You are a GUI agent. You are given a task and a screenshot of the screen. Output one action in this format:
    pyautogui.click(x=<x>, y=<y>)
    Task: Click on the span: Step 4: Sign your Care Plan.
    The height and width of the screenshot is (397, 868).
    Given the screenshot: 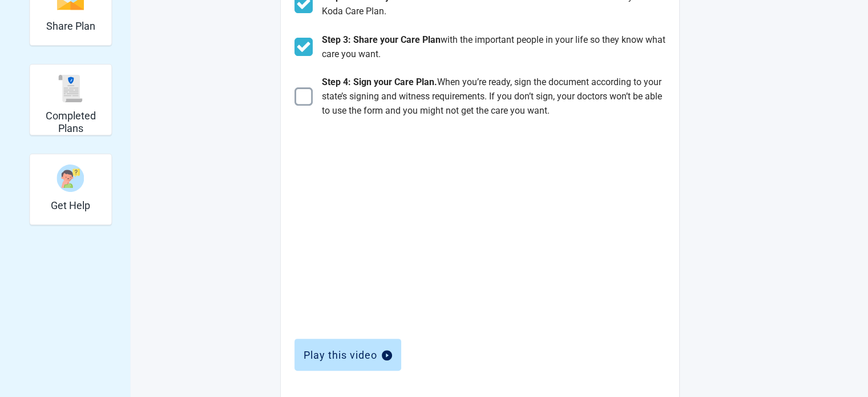 What is the action you would take?
    pyautogui.click(x=379, y=82)
    